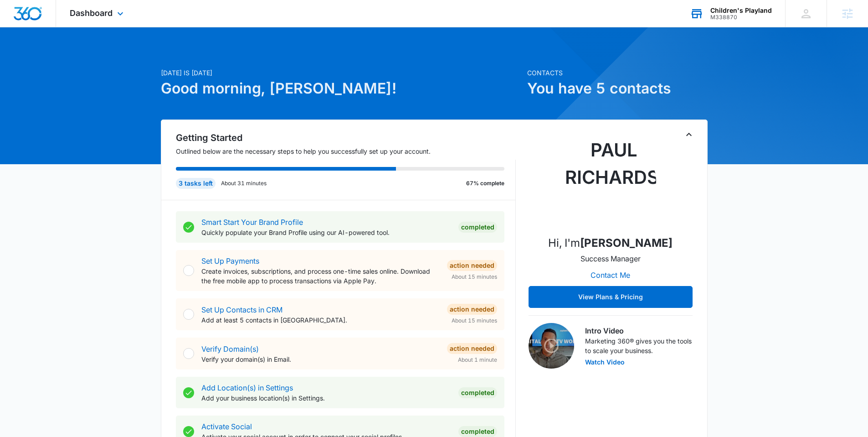  I want to click on p: Hi, I'm, so click(610, 243).